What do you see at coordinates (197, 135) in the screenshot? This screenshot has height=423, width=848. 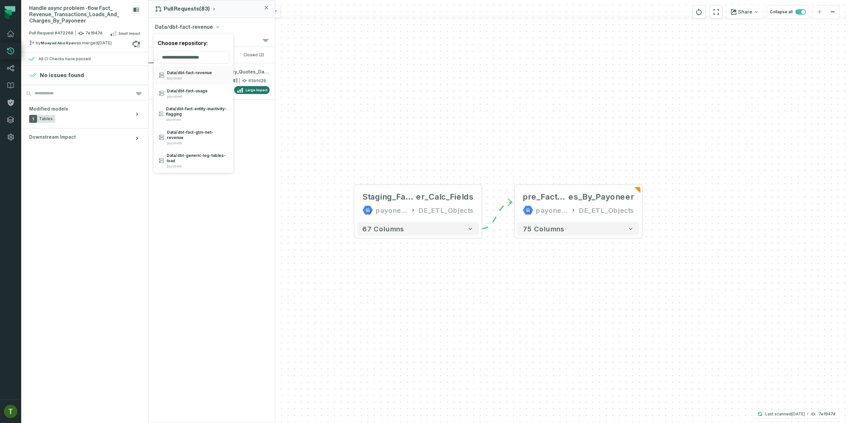 I see `span: Data/dbt-fact-gtm-net-revenue` at bounding box center [197, 135].